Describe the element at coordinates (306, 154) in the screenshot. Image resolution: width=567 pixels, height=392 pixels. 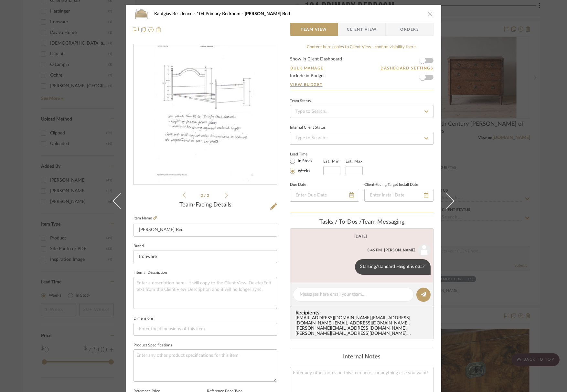
I see `label: Lead Time` at that location.